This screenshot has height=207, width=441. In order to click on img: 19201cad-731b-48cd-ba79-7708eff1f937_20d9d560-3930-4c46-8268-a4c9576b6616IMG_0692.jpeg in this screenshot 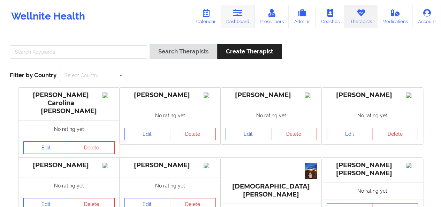, I will do `click(311, 170)`.